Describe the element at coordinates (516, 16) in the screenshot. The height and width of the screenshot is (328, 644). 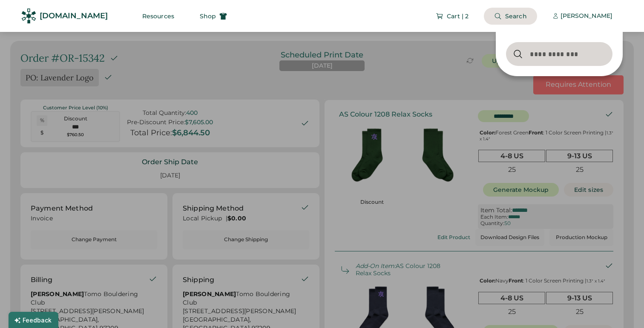
I see `span: Search` at that location.